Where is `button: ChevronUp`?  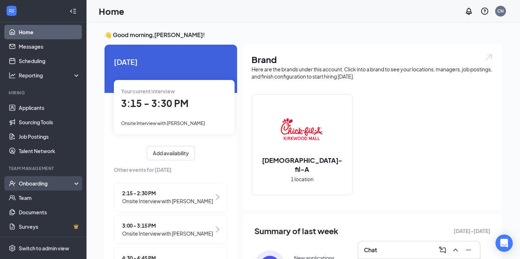
button: ChevronUp is located at coordinates (455, 250).